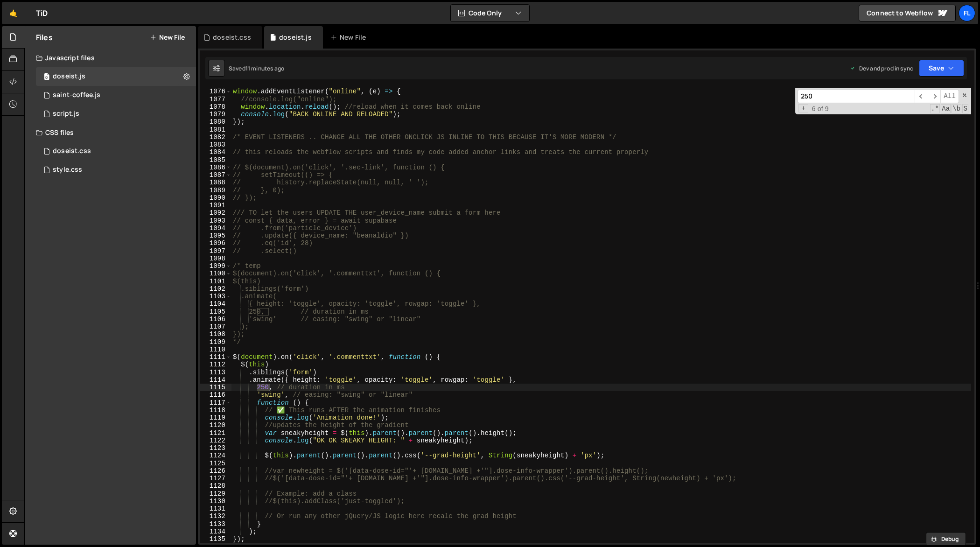 This screenshot has height=547, width=980. Describe the element at coordinates (215, 516) in the screenshot. I see `div: 1132` at that location.